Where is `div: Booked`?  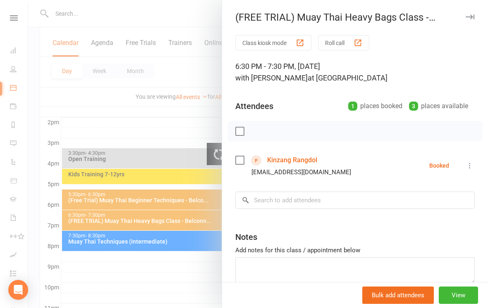 div: Booked is located at coordinates (439, 166).